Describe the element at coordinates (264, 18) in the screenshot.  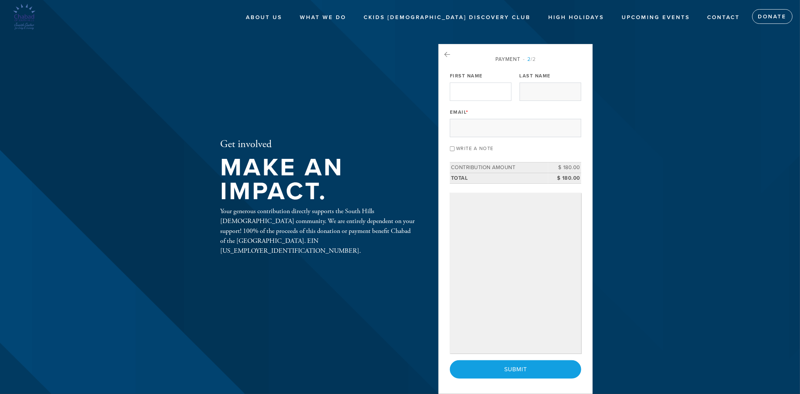
I see `a: About us` at that location.